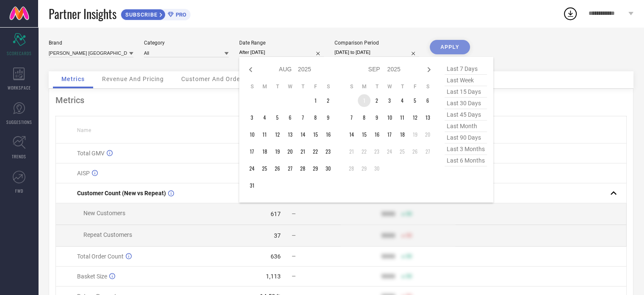 The width and height of the screenshot is (644, 295). What do you see at coordinates (291, 118) in the screenshot?
I see `td: Wed Aug 06 2025` at bounding box center [291, 118].